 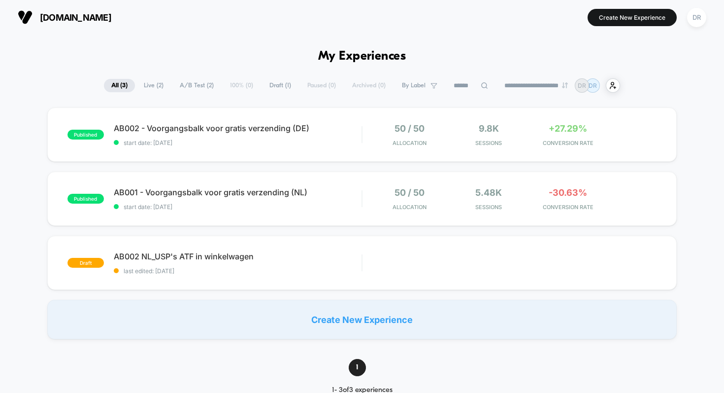 I want to click on div: Create New Experience, so click(x=362, y=319).